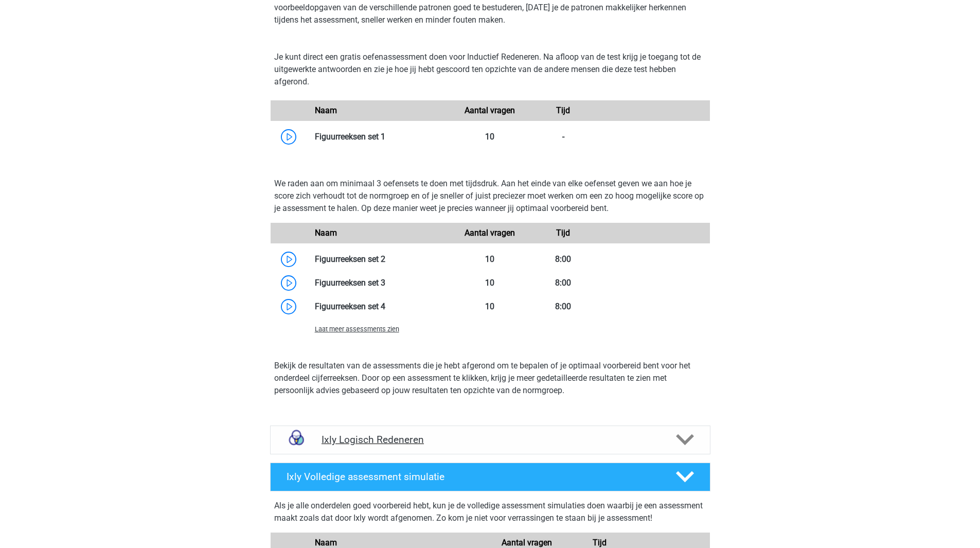  I want to click on div: Als je alle onderdelen goed voorbereid hebt, kun je de volledige assessment simulaties doen waarb..., so click(490, 514).